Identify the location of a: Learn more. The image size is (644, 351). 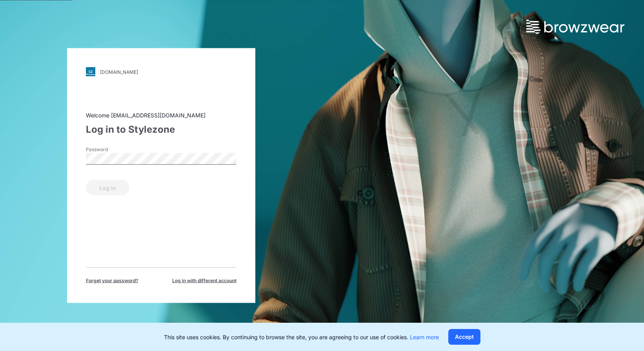
(424, 337).